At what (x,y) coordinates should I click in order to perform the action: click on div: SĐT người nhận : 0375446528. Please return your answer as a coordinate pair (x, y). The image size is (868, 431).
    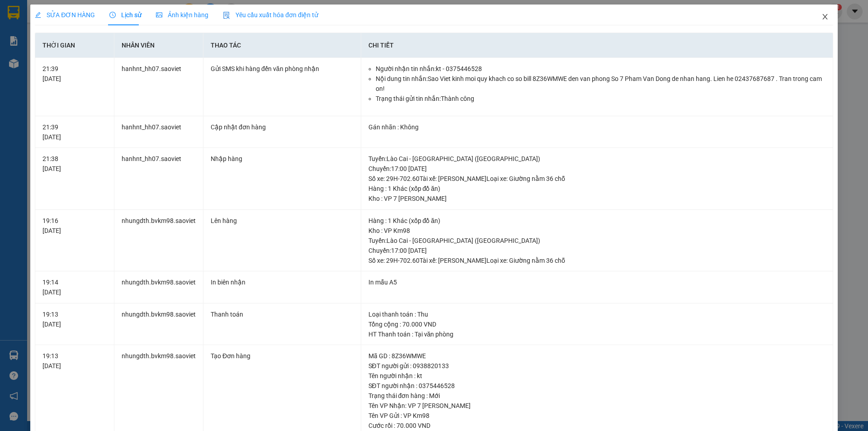
    Looking at the image, I should click on (597, 385).